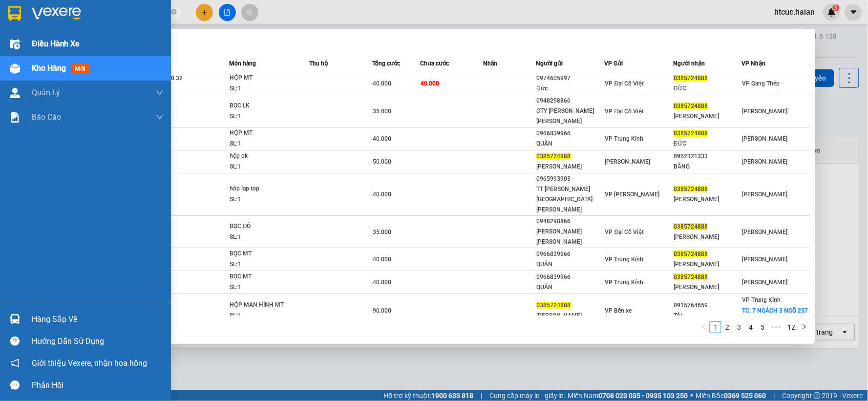 This screenshot has width=868, height=401. Describe the element at coordinates (689, 64) in the screenshot. I see `span: Người nhận` at that location.